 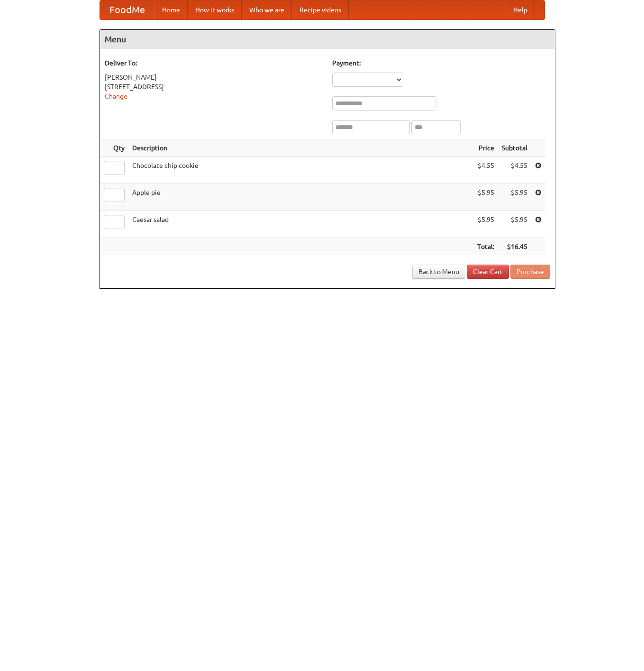 What do you see at coordinates (300, 148) in the screenshot?
I see `th: Description` at bounding box center [300, 148].